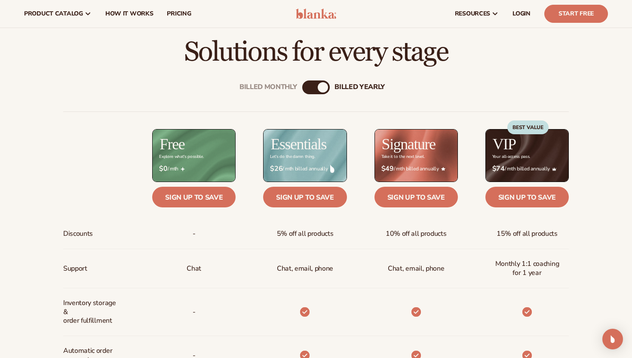 Image resolution: width=632 pixels, height=358 pixels. I want to click on div: Let’s do the damn thing., so click(292, 157).